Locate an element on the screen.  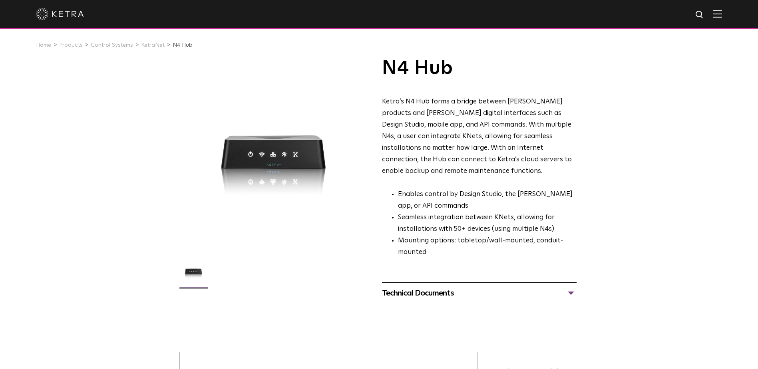
img: ketra-logo-2019-white is located at coordinates (60, 14).